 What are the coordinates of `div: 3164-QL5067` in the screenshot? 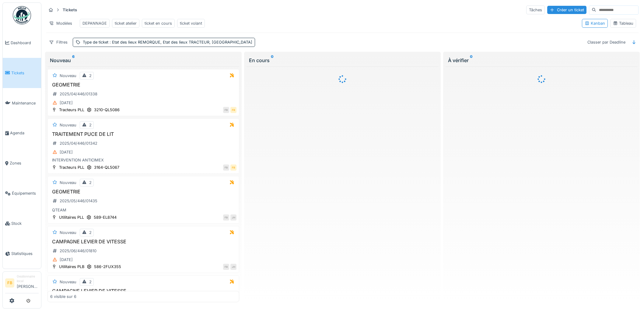 It's located at (107, 167).